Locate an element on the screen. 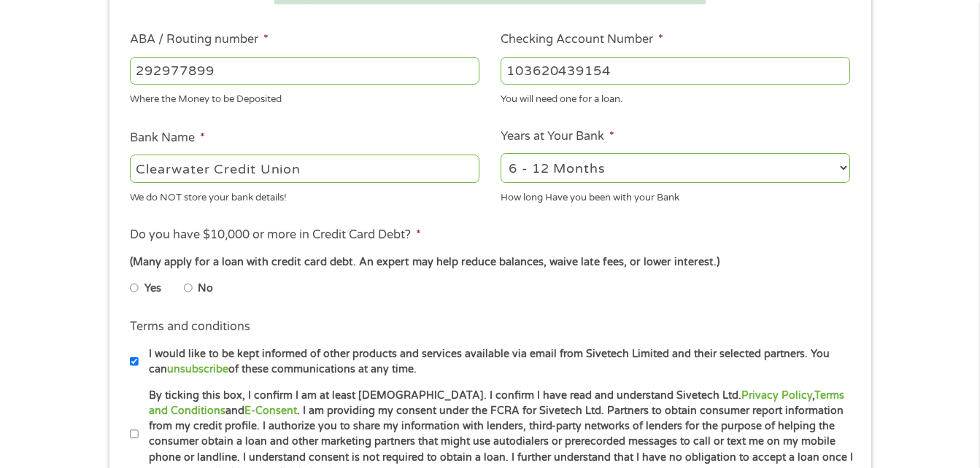 Image resolution: width=980 pixels, height=468 pixels. div: How long Have you been with your Bank is located at coordinates (675, 194).